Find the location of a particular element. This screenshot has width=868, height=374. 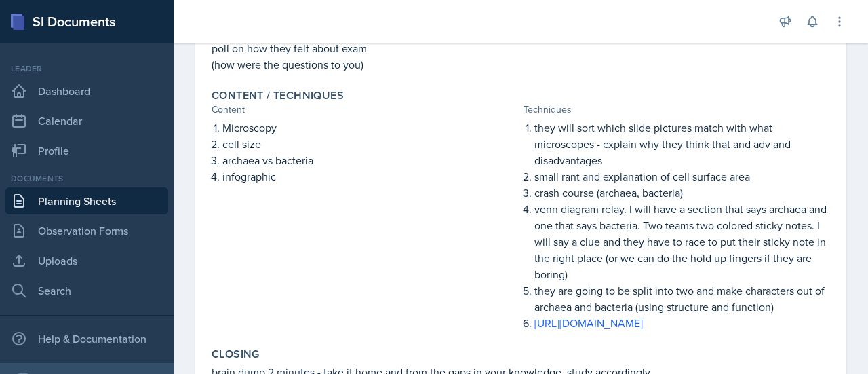

a: Profile is located at coordinates (87, 151).